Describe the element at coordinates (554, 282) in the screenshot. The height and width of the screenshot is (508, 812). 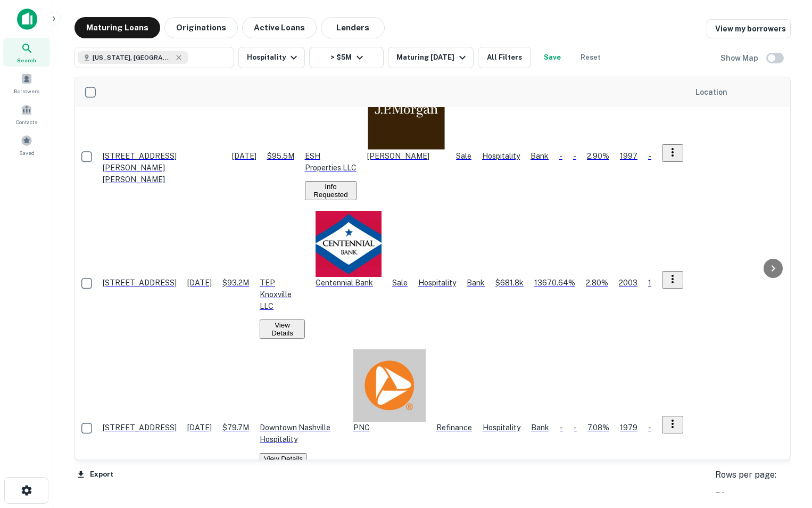
I see `span: 13670.64%` at that location.